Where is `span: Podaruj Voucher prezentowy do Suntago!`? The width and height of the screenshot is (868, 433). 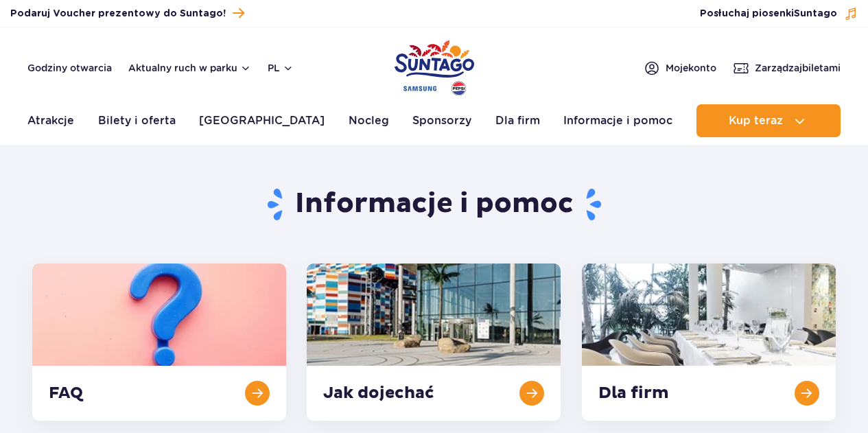
span: Podaruj Voucher prezentowy do Suntago! is located at coordinates (118, 14).